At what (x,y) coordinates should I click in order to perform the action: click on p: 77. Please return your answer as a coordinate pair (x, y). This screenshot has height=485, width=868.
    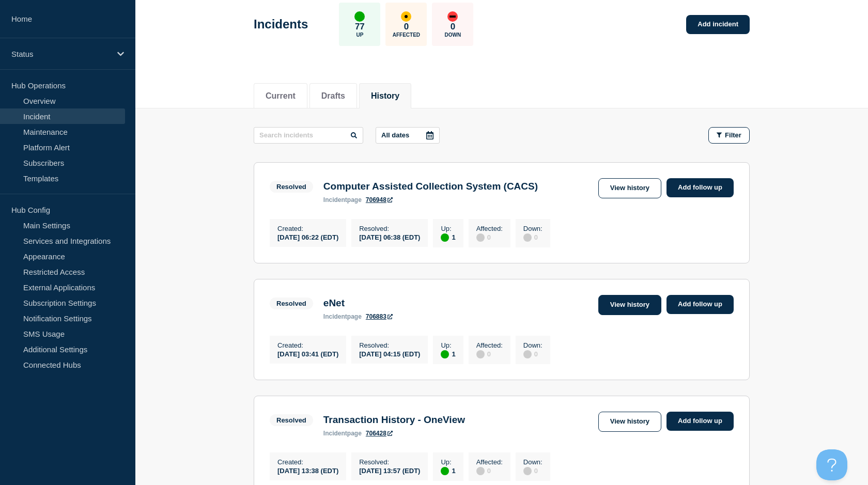
    Looking at the image, I should click on (359, 27).